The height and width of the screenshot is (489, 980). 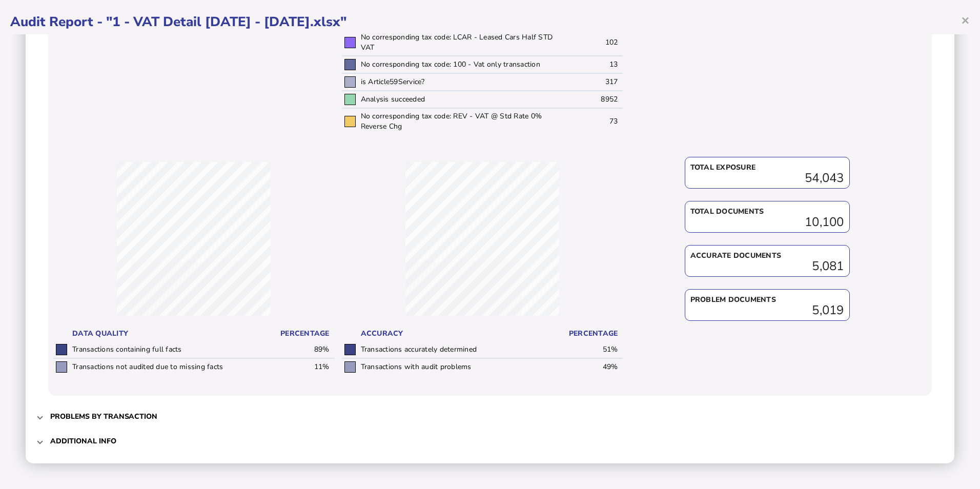 What do you see at coordinates (461, 82) in the screenshot?
I see `td: is Article59Service?` at bounding box center [461, 82].